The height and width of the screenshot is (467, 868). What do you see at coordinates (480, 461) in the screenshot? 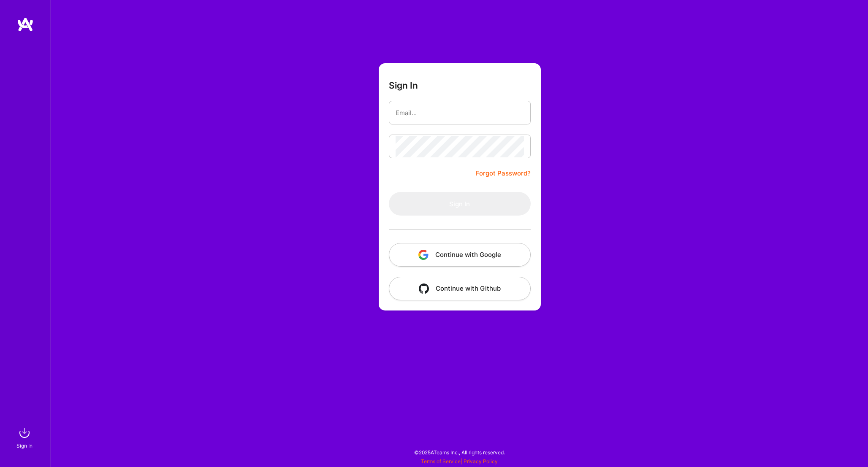
I see `a: Privacy Policy` at bounding box center [480, 461].